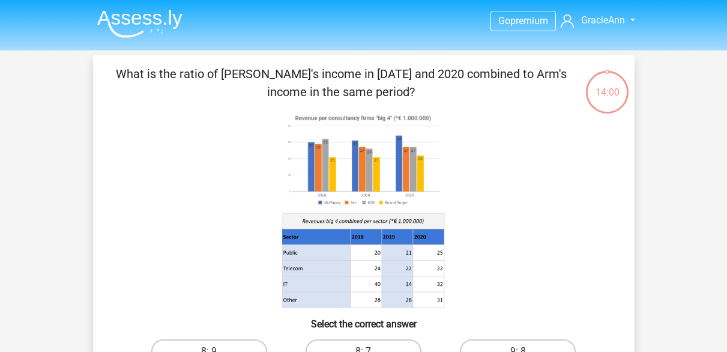 The image size is (727, 352). What do you see at coordinates (364, 319) in the screenshot?
I see `h6: Select the correct answer` at bounding box center [364, 319].